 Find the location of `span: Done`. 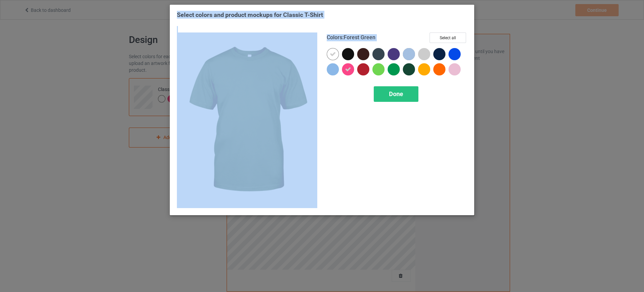

span: Done is located at coordinates (396, 94).